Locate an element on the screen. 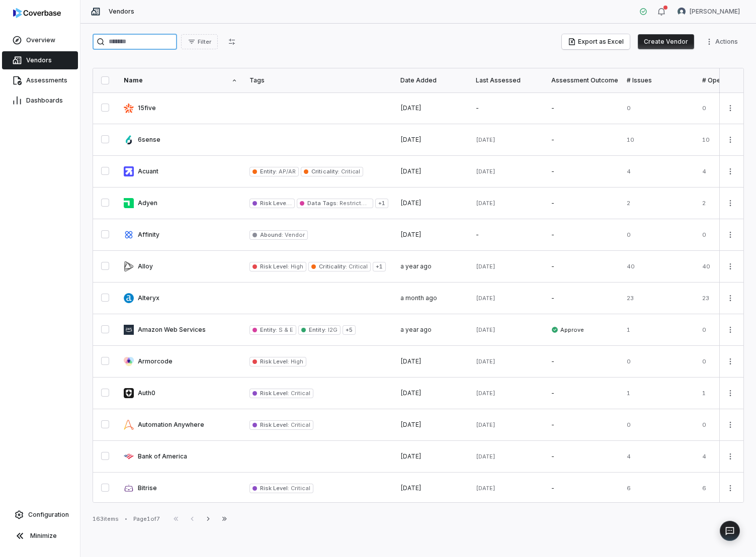 This screenshot has height=557, width=756. div: Assessment Outcome is located at coordinates (582, 81).